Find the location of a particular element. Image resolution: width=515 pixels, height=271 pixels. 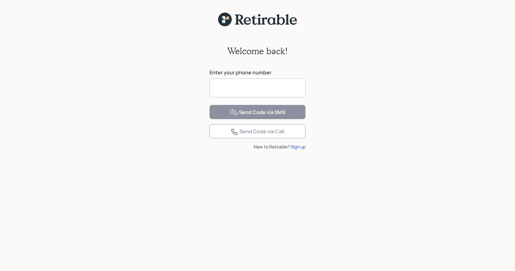

div: Send Code via Call is located at coordinates (257, 132).